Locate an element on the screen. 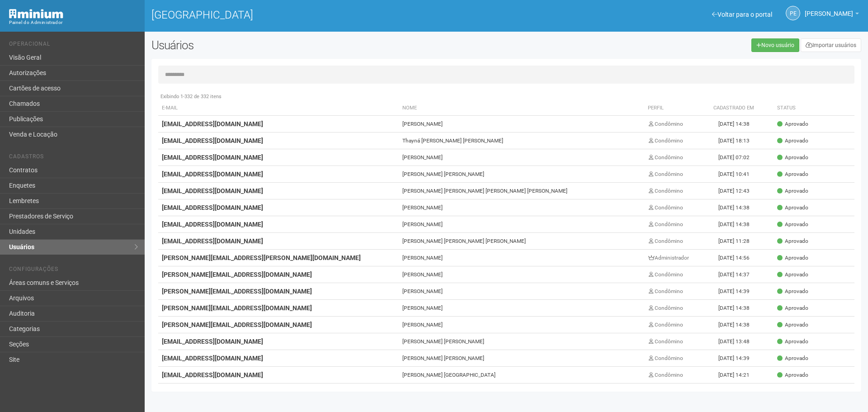  h2: Usuários is located at coordinates (295, 45).